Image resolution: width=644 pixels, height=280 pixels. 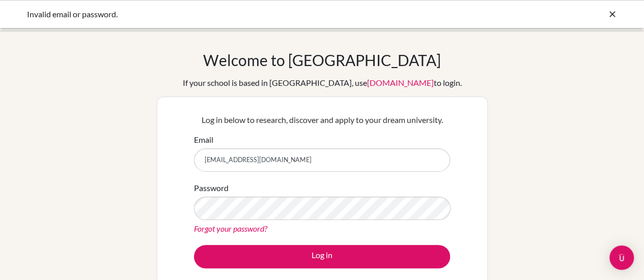 What do you see at coordinates (322, 257) in the screenshot?
I see `button: Log in` at bounding box center [322, 257].